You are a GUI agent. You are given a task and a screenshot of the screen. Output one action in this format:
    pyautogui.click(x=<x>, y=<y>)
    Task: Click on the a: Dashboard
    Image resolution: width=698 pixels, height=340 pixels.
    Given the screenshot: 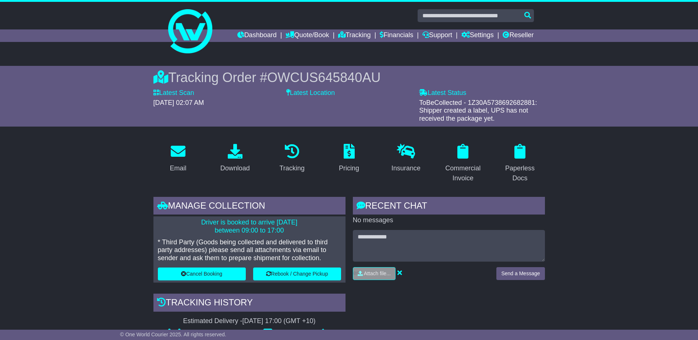 What is the action you would take?
    pyautogui.click(x=257, y=36)
    